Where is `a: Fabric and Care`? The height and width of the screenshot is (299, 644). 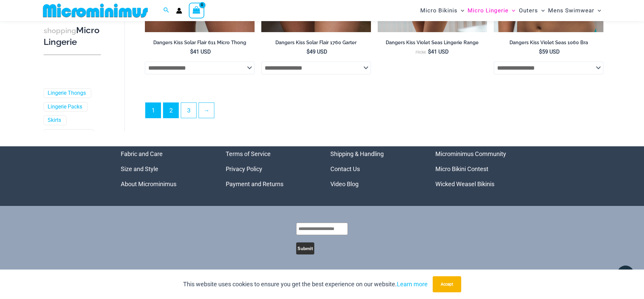
a: Fabric and Care is located at coordinates (141, 154).